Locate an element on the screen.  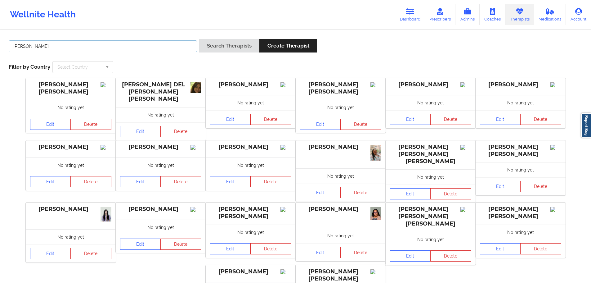
input: Search Keywords is located at coordinates (103, 46).